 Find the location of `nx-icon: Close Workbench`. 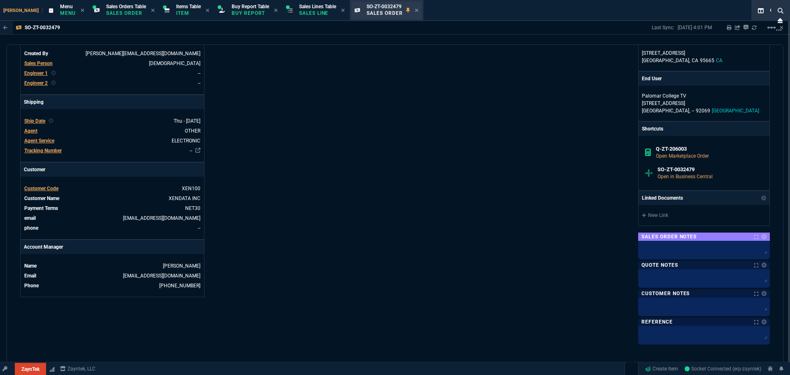

nx-icon: Close Workbench is located at coordinates (780, 21).